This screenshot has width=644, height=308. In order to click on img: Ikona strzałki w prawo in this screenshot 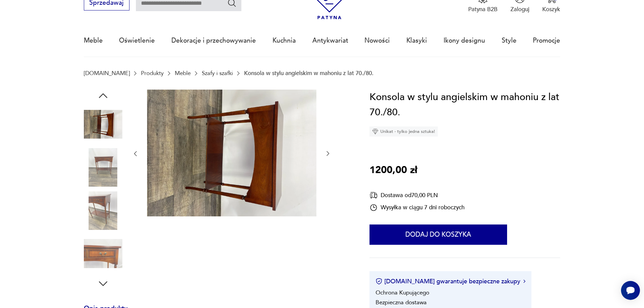, I will do `click(524, 282)`.